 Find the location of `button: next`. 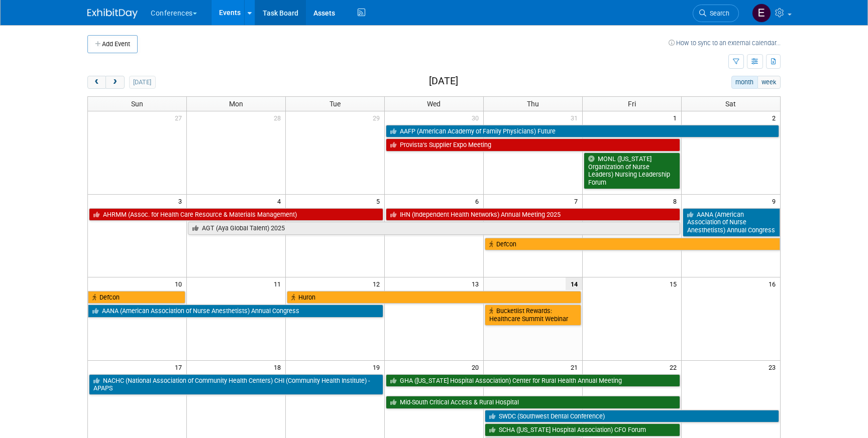

button: next is located at coordinates (114, 83).